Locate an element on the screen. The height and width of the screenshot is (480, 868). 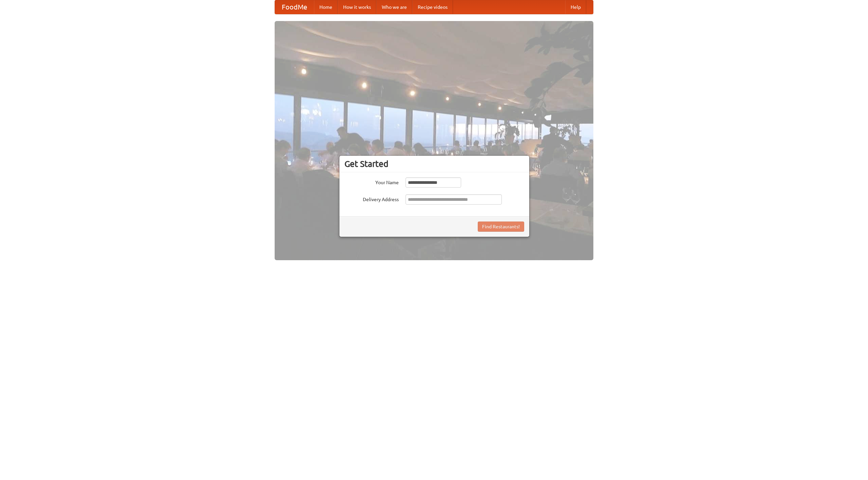
a: How it works is located at coordinates (357, 7).